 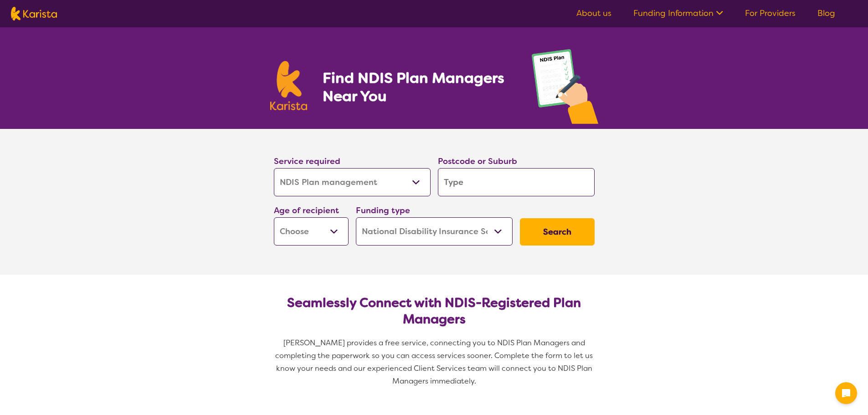 I want to click on h2: Seamlessly Connect with NDIS-Registered Plan Managers, so click(x=434, y=311).